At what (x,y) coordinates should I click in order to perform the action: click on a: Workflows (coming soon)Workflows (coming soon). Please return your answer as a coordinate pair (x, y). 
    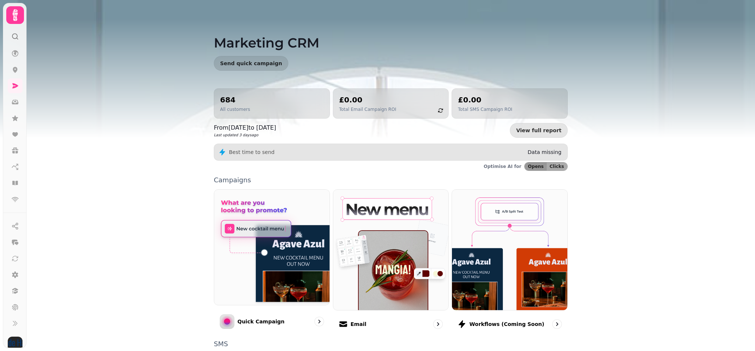
    Looking at the image, I should click on (509, 262).